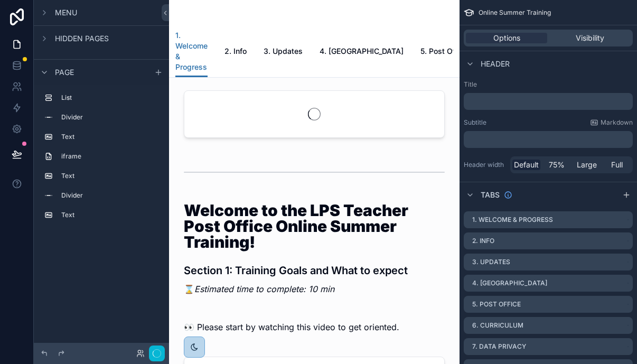 This screenshot has height=364, width=637. What do you see at coordinates (611, 123) in the screenshot?
I see `a: Markdown` at bounding box center [611, 123].